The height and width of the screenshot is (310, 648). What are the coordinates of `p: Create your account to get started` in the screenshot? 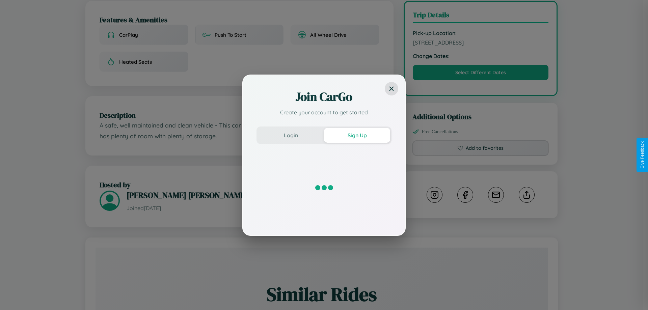 It's located at (324, 112).